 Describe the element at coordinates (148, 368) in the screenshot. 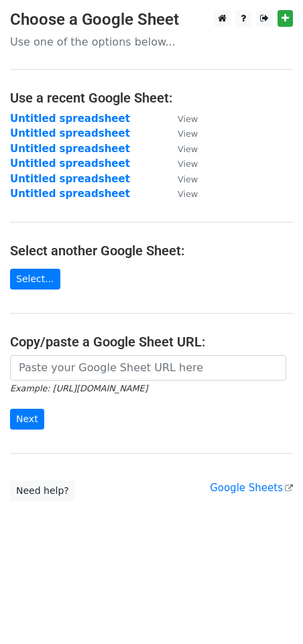

I see `input: Paste your Google Sheet URL here` at that location.